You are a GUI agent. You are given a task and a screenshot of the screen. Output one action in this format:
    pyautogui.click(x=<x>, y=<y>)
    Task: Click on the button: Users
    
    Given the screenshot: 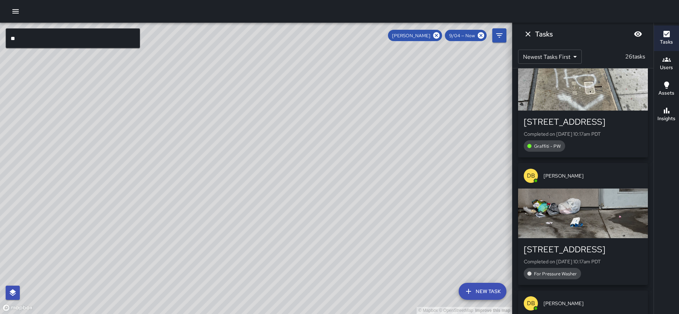 What is the action you would take?
    pyautogui.click(x=667, y=64)
    